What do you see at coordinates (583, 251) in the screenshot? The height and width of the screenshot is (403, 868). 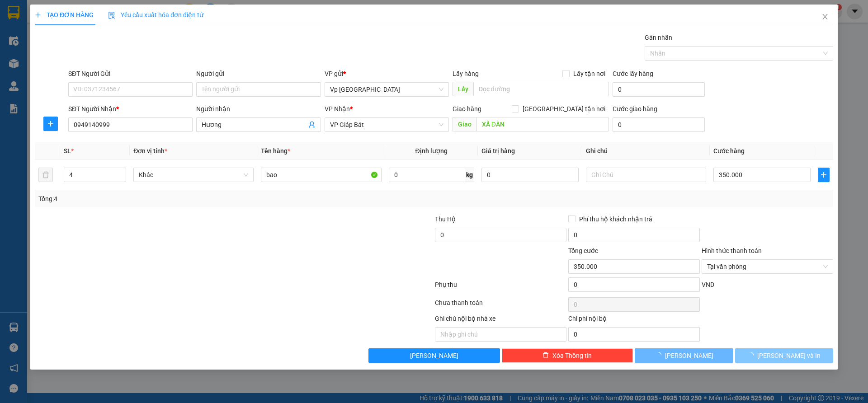 I see `span: Tổng cước` at bounding box center [583, 251].